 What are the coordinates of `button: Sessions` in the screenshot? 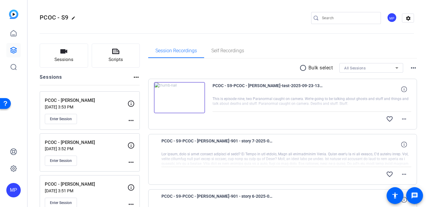 It's located at (64, 56).